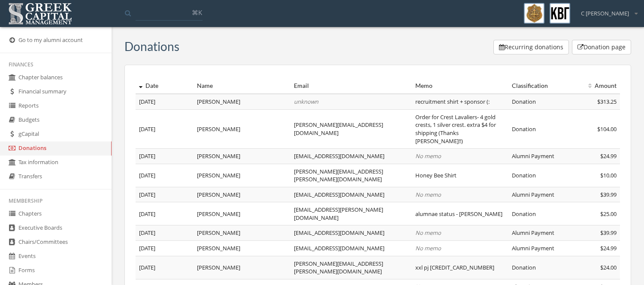 This screenshot has width=644, height=285. I want to click on span: $104.00, so click(607, 129).